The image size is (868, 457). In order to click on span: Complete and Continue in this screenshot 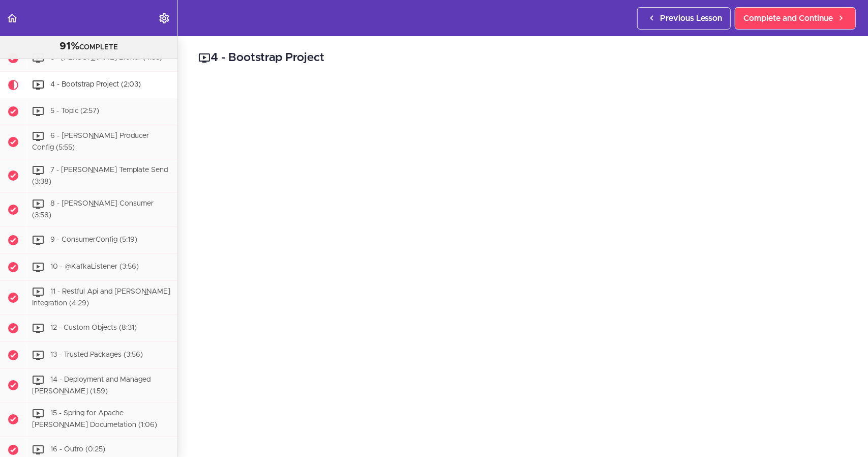, I will do `click(788, 18)`.